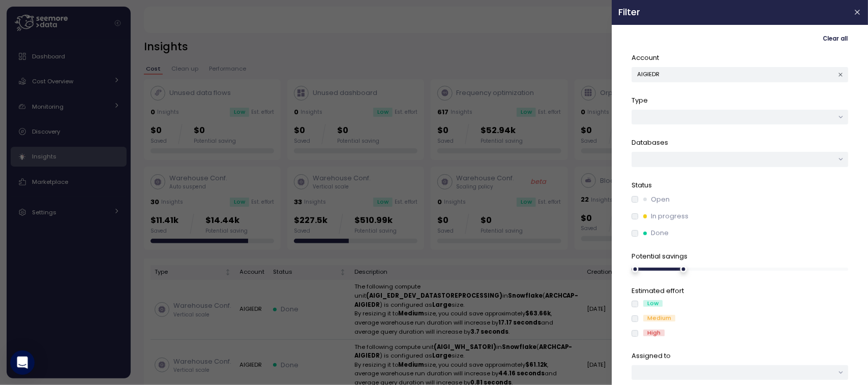 Image resolution: width=868 pixels, height=385 pixels. Describe the element at coordinates (740, 74) in the screenshot. I see `button: AIGIEDR` at that location.